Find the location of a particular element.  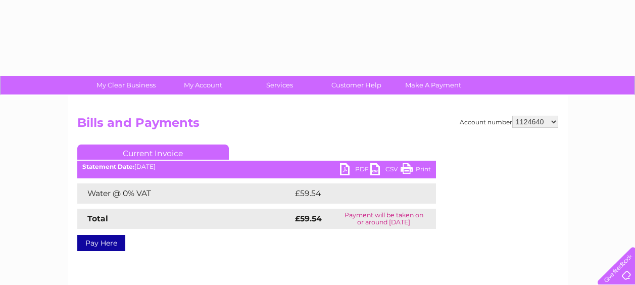

a: My Clear Business is located at coordinates (126, 85).